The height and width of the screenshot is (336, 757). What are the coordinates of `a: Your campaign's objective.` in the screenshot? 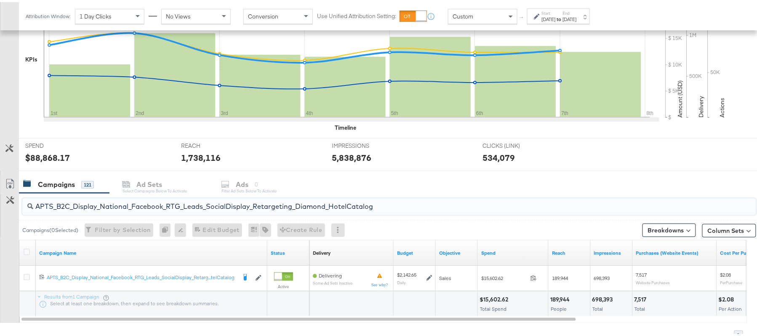 It's located at (457, 251).